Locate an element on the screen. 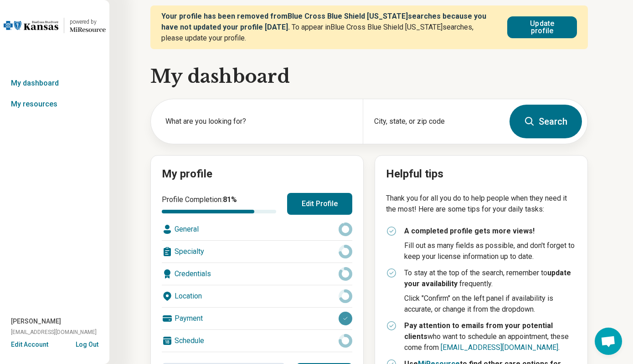 The width and height of the screenshot is (633, 364). strong: update your availability is located at coordinates (488, 278).